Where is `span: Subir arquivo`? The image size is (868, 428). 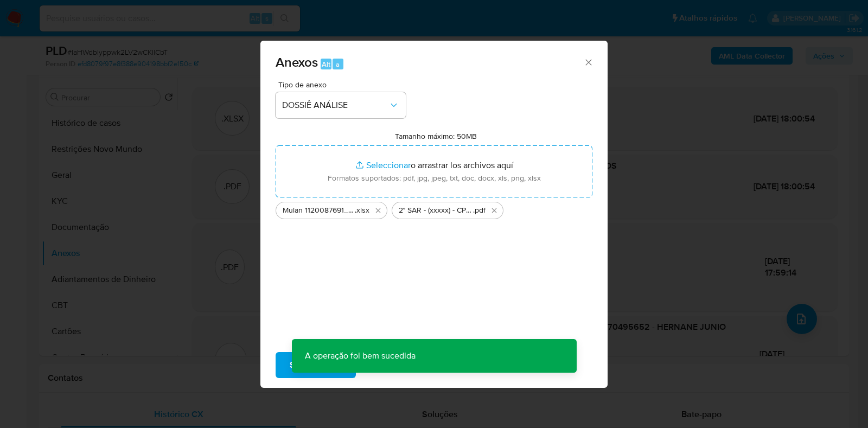 span: Subir arquivo is located at coordinates (316, 365).